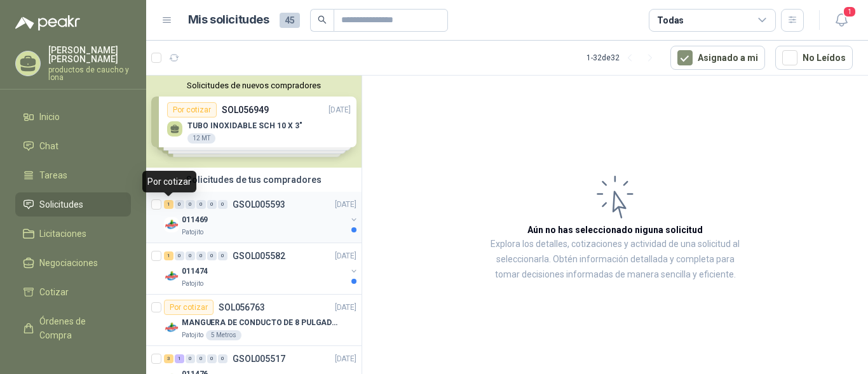 This screenshot has height=374, width=868. Describe the element at coordinates (814, 58) in the screenshot. I see `button: No Leídos` at that location.